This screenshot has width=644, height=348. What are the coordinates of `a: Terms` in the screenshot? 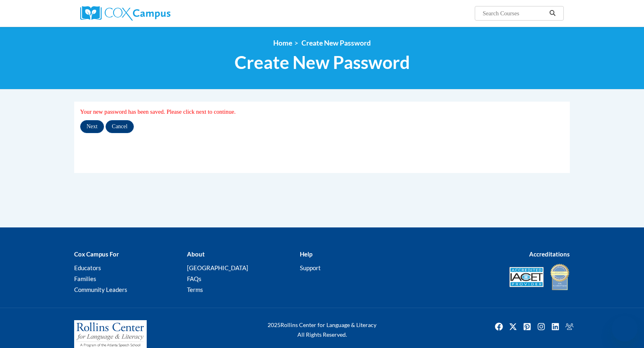 It's located at (195, 290).